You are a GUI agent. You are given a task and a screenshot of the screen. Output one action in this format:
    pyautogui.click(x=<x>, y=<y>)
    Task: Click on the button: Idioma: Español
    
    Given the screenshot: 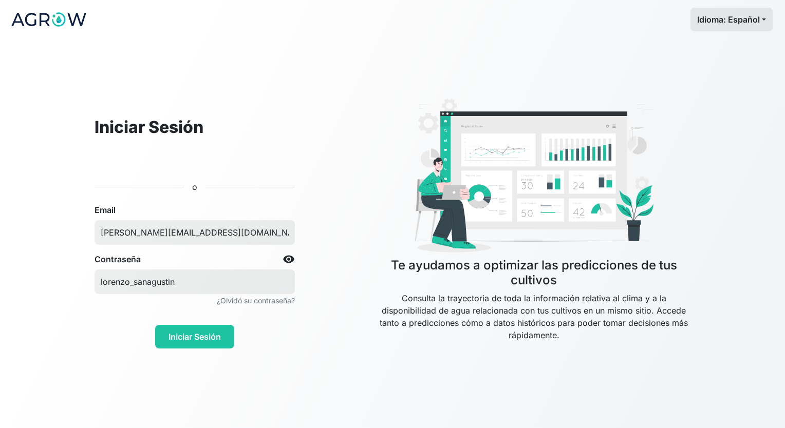 What is the action you would take?
    pyautogui.click(x=731, y=20)
    